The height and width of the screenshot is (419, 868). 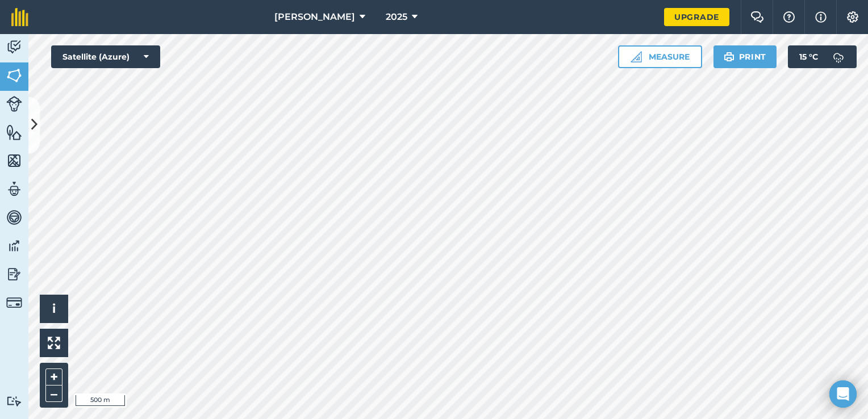 What do you see at coordinates (54, 309) in the screenshot?
I see `span: i` at bounding box center [54, 309].